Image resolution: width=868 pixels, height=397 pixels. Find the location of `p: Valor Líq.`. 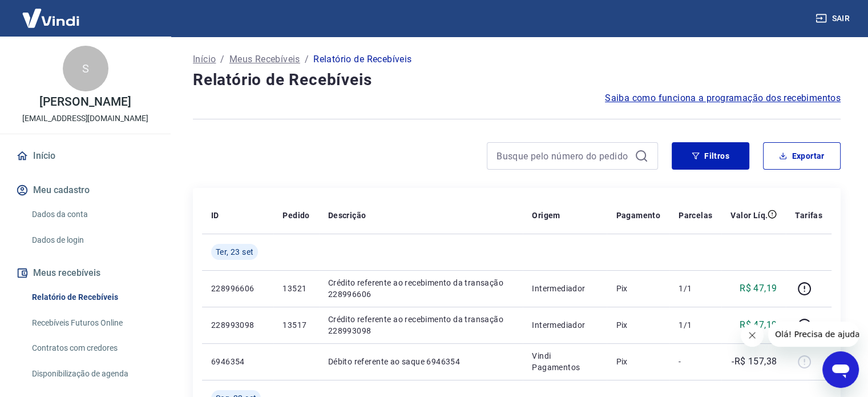

p: Valor Líq. is located at coordinates (749, 215).